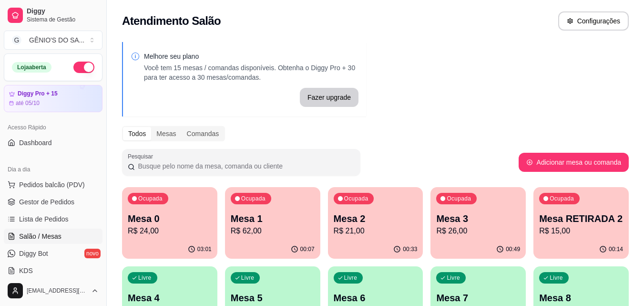  Describe the element at coordinates (53, 143) in the screenshot. I see `a: Dashboard` at that location.